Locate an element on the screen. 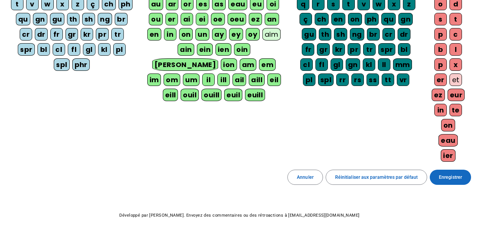 This screenshot has width=479, height=239. div: eur is located at coordinates (456, 95).